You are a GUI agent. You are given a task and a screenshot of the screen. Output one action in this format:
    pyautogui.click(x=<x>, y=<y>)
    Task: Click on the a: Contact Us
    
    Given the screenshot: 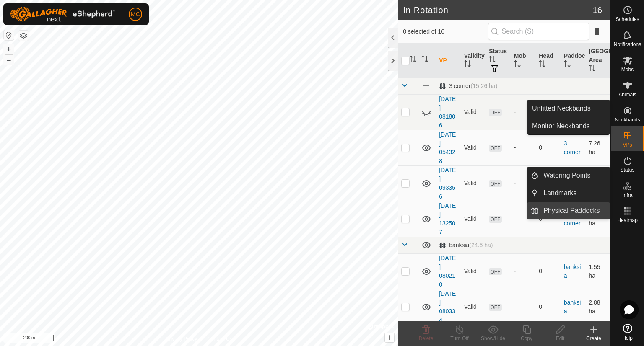 What is the action you would take?
    pyautogui.click(x=219, y=339)
    